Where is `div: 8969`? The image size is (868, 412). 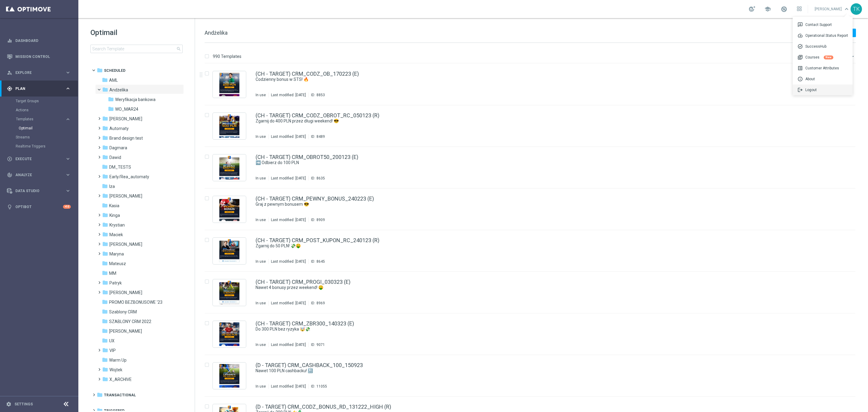 div: 8969 is located at coordinates (320, 303).